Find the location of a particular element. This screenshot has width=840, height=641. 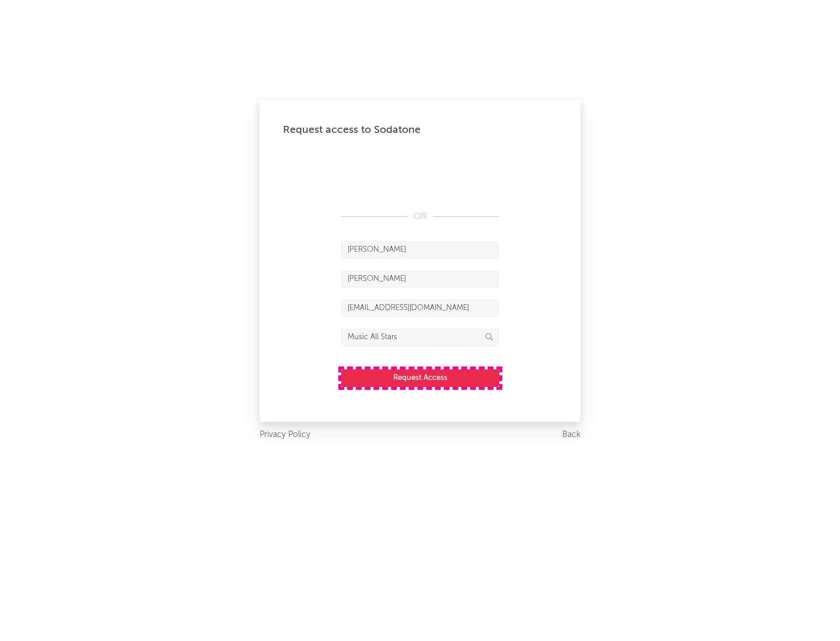

a: Privacy Policy is located at coordinates (285, 435).